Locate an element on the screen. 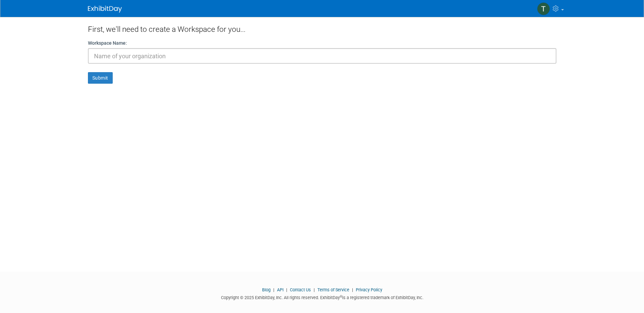 This screenshot has width=644, height=313. button: Submit is located at coordinates (100, 78).